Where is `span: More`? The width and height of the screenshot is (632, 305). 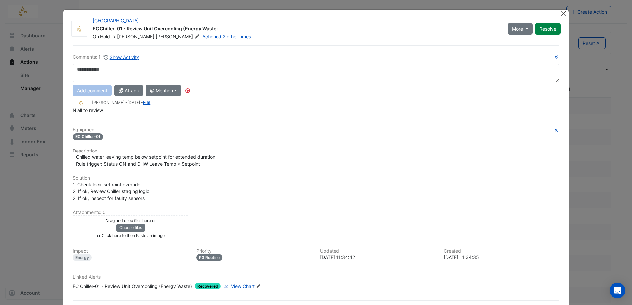
span: More is located at coordinates (517, 29).